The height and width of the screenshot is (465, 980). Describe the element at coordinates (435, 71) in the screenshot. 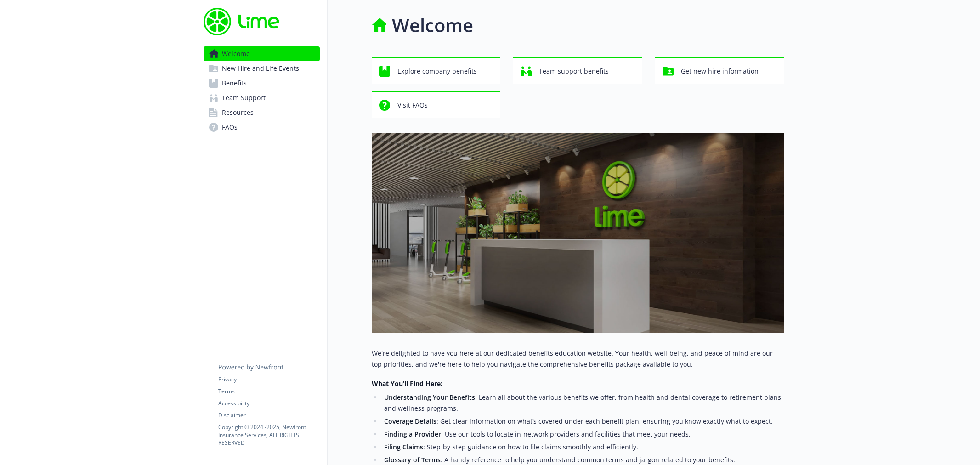

I see `button: Explore company benefits` at that location.